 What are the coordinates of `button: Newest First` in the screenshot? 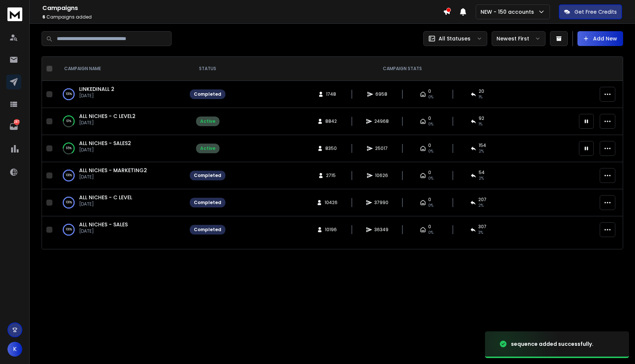 It's located at (518, 38).